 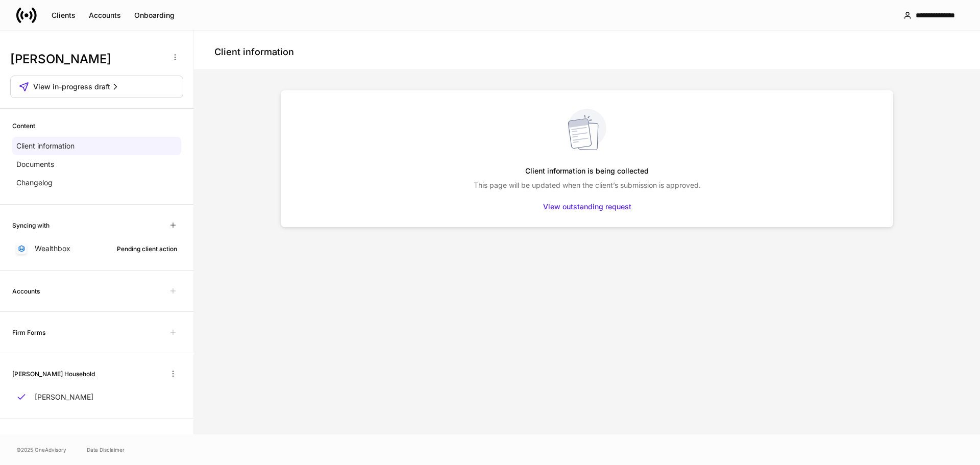 What do you see at coordinates (52, 248) in the screenshot?
I see `p: Wealthbox` at bounding box center [52, 248].